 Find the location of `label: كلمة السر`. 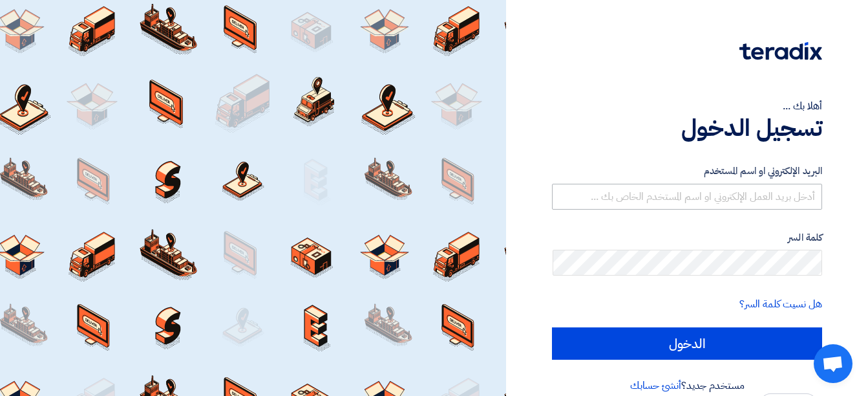

label: كلمة السر is located at coordinates (687, 237).